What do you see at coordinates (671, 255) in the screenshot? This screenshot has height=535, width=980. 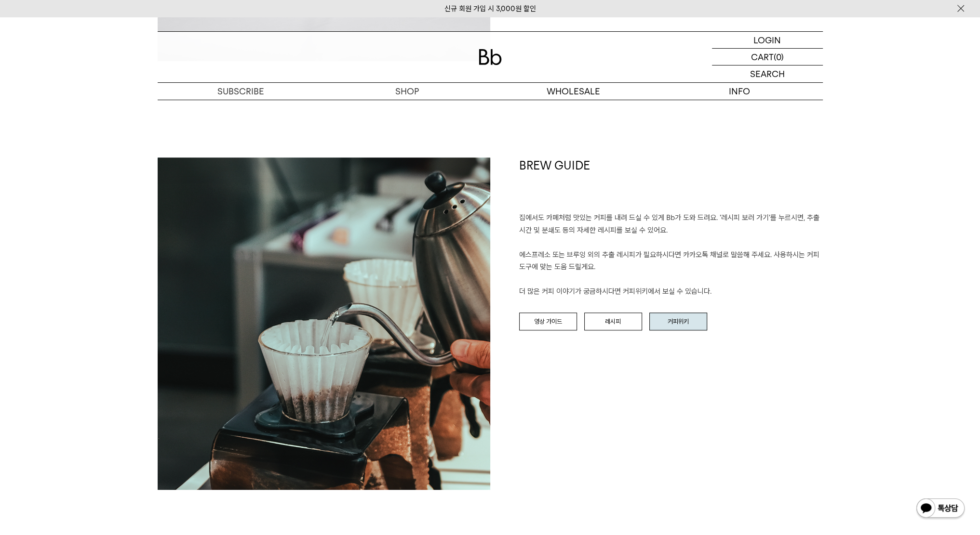 I see `p: 집에서도 카페처럼 맛있는 커피를 내려 드실 ﻿수 있게 Bb가 도와 드려요. '레시피 보러 가기'를 누르시면, 추출 시간 및 분쇄도 등의 자세한 레시피를 보실 수 있어요. 에스...` at bounding box center [671, 255].